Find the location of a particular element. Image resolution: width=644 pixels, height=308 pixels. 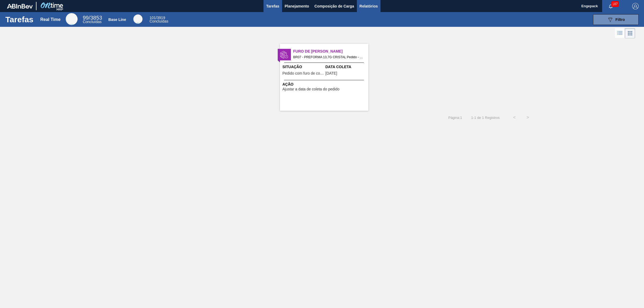

span: Data Coleta is located at coordinates (346, 67).